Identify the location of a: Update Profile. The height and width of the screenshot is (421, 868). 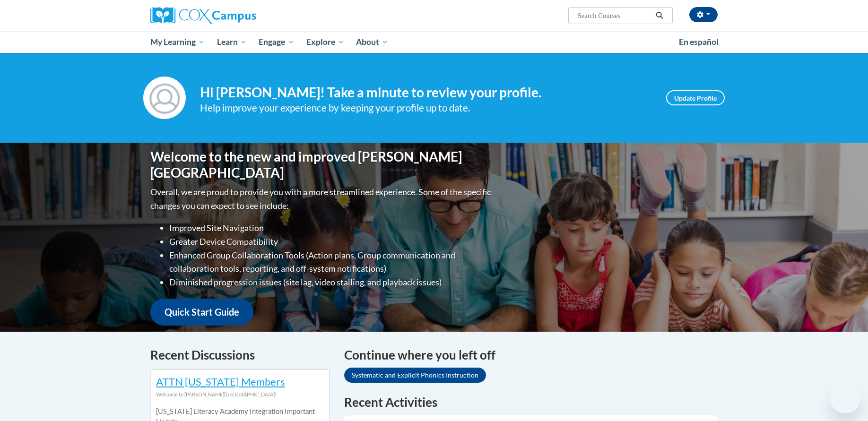
(695, 98).